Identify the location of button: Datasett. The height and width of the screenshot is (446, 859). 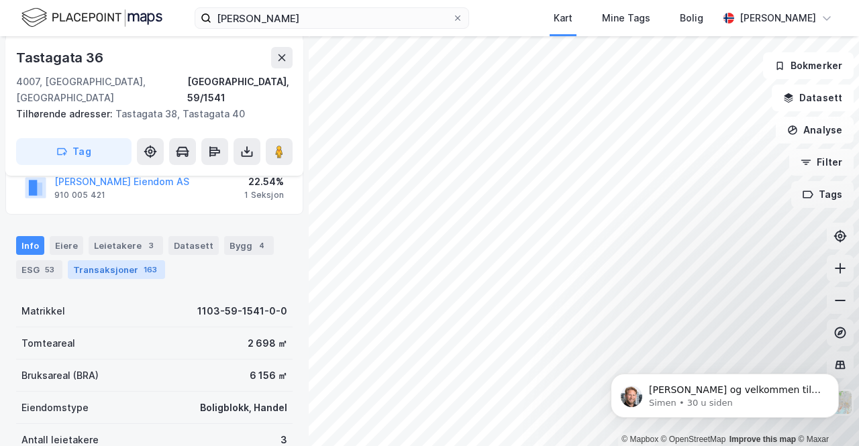
(812, 98).